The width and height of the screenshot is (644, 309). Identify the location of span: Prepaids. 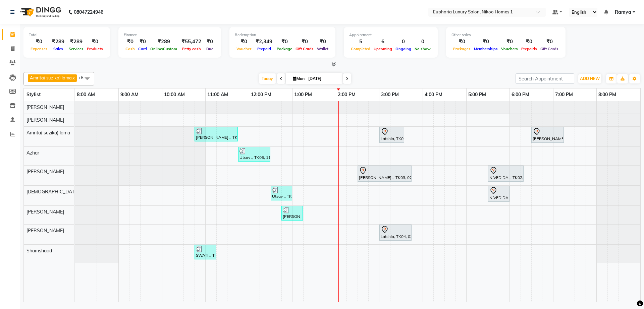
(529, 49).